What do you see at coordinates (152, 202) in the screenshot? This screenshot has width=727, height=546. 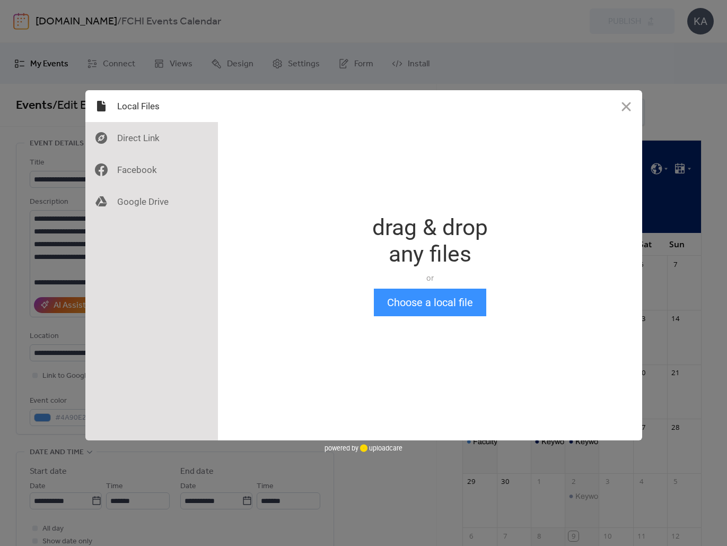 I see `div: Google Drive` at bounding box center [152, 202].